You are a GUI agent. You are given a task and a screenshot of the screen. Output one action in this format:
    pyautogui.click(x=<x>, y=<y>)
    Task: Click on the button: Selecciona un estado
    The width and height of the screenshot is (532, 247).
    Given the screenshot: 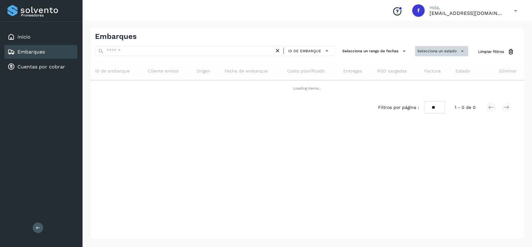 What is the action you would take?
    pyautogui.click(x=441, y=51)
    